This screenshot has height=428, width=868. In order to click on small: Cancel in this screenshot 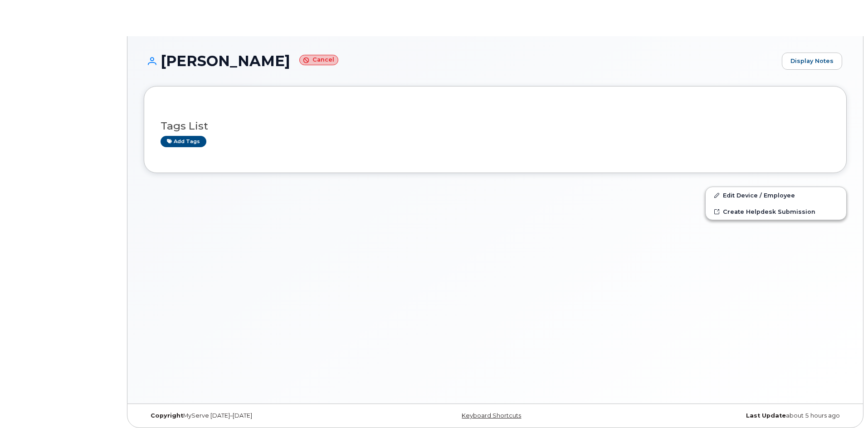, I will do `click(319, 60)`.